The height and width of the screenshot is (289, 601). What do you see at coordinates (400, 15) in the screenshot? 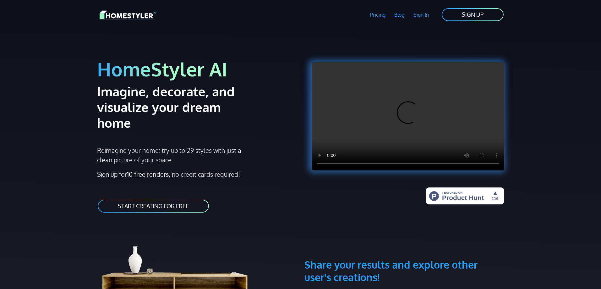
I see `a: Blog` at bounding box center [400, 15].